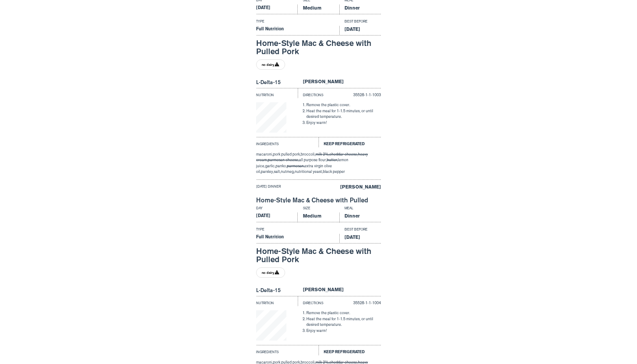 This screenshot has height=364, width=637. What do you see at coordinates (284, 160) in the screenshot?
I see `span: parmesan cheese,` at bounding box center [284, 160].